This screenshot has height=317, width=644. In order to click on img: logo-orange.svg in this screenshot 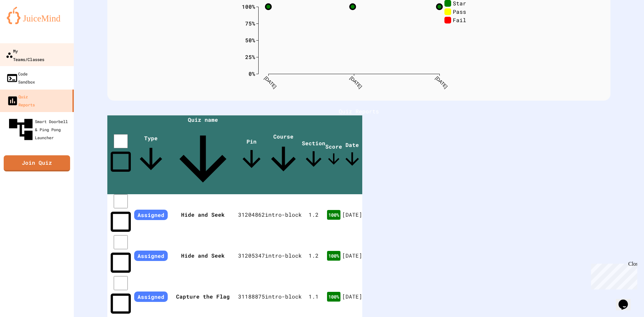, I will do `click(37, 15)`.